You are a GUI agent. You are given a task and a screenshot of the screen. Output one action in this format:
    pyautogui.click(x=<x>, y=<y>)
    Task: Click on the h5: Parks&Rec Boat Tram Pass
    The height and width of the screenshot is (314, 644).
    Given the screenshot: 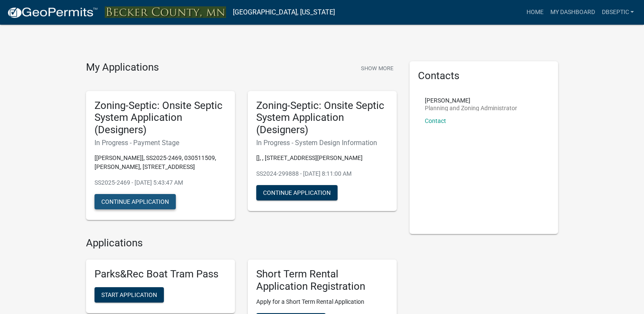 What is the action you would take?
    pyautogui.click(x=161, y=274)
    